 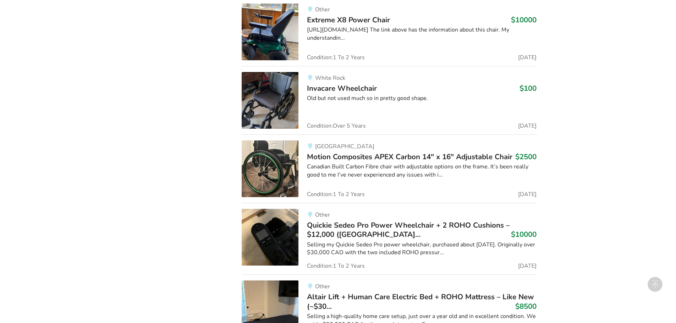 I want to click on span: Extreme X8 Power Chair, so click(x=348, y=20).